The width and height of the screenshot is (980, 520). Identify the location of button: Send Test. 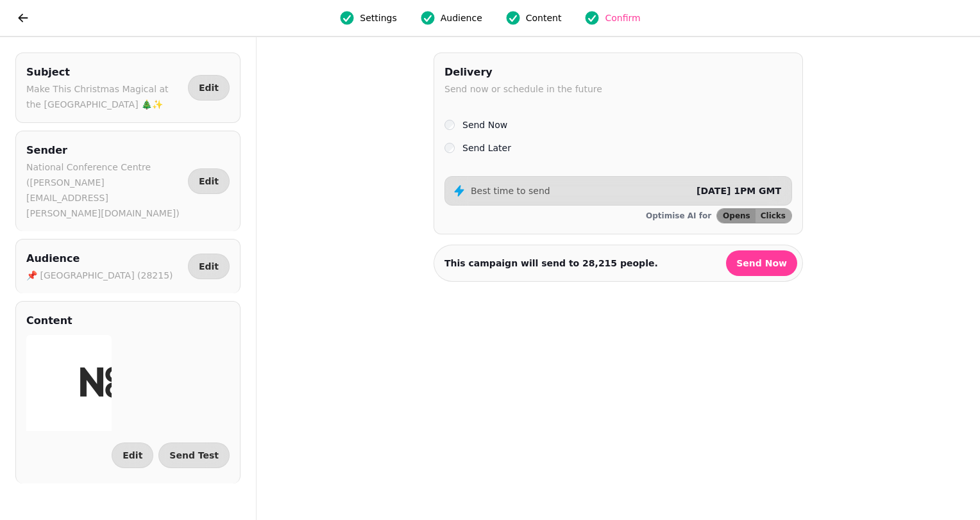
(194, 456).